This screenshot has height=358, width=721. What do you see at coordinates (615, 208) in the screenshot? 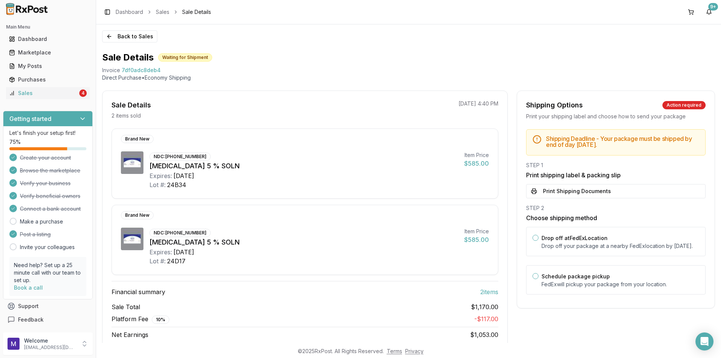
I see `div: STEP 2` at bounding box center [615, 208].